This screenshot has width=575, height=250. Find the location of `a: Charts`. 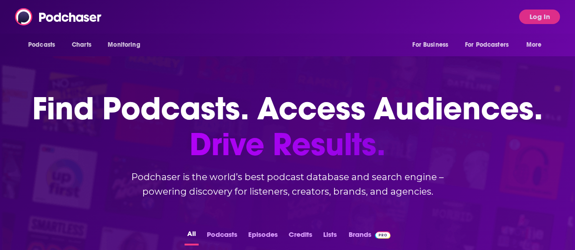

a: Charts is located at coordinates (81, 45).